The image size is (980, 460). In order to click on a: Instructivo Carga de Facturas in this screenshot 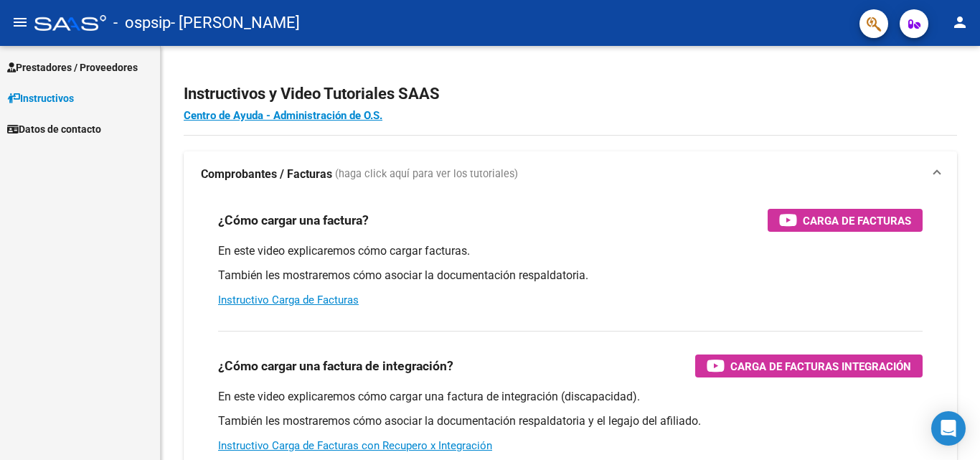, I will do `click(289, 300)`.